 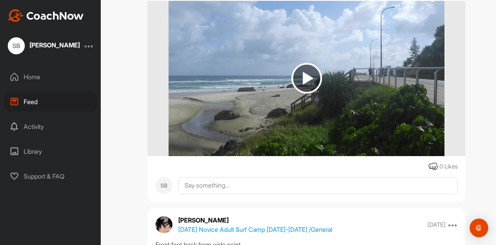 What do you see at coordinates (51, 151) in the screenshot?
I see `div: Library` at bounding box center [51, 151].